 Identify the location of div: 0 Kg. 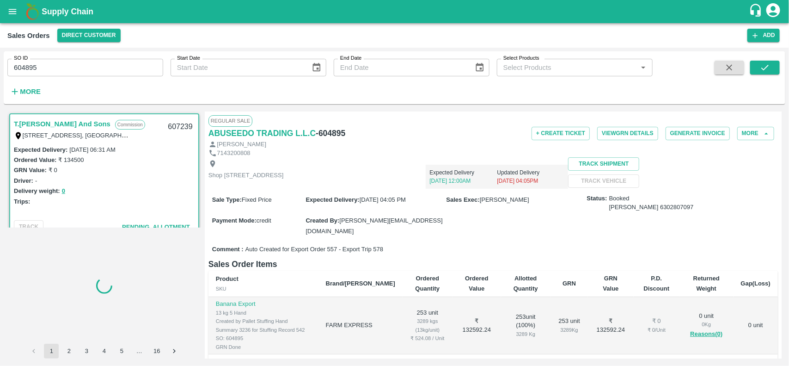
(706, 324).